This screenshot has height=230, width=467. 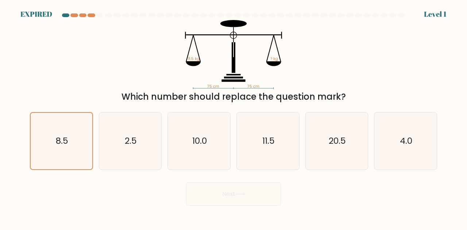 I want to click on text: 20.5, so click(x=337, y=141).